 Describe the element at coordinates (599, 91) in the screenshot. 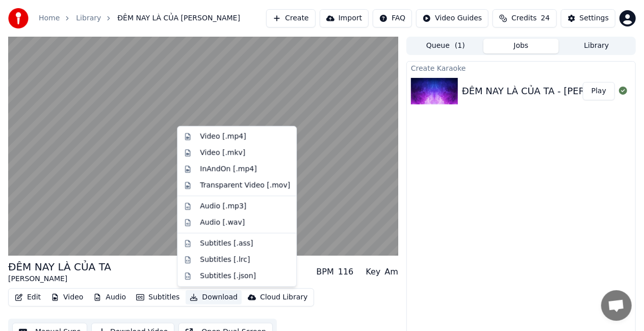

I see `button: Play` at that location.